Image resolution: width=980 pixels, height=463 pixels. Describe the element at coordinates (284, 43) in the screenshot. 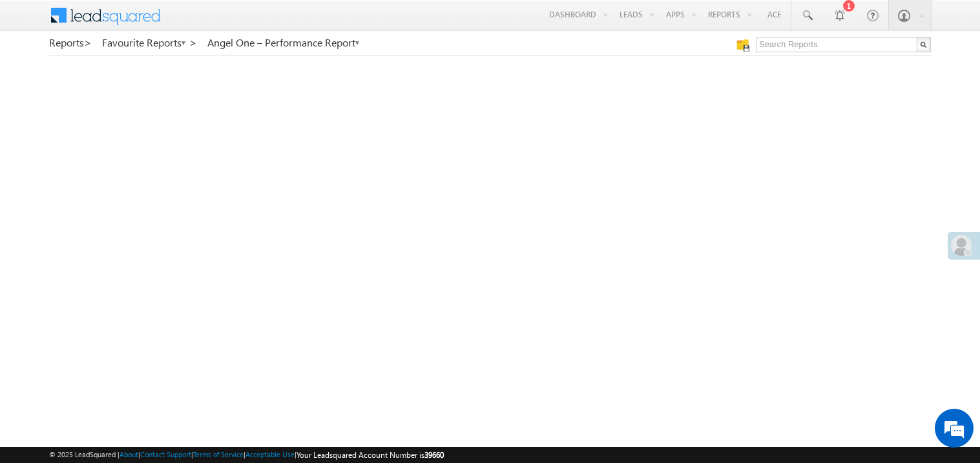

I see `a: Angel One – Performance Report` at that location.